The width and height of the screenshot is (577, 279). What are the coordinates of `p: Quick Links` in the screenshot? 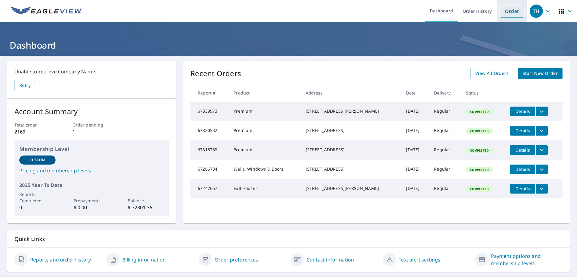 It's located at (288, 239).